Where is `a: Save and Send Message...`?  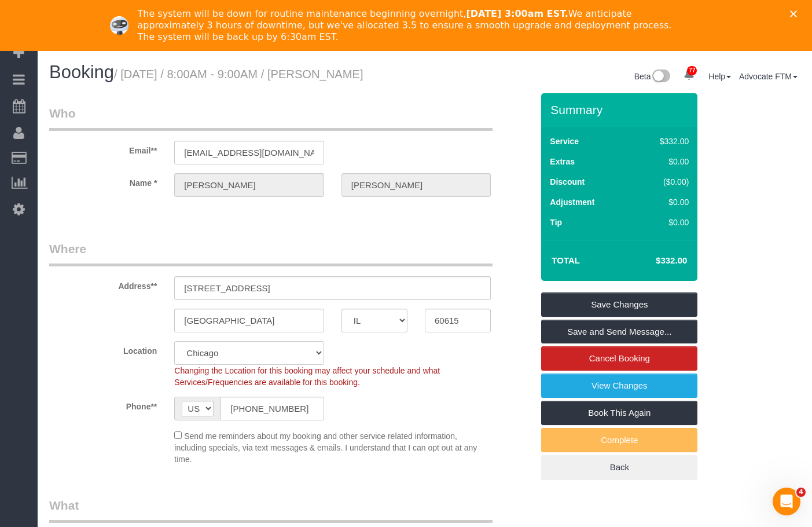
a: Save and Send Message... is located at coordinates (620, 332).